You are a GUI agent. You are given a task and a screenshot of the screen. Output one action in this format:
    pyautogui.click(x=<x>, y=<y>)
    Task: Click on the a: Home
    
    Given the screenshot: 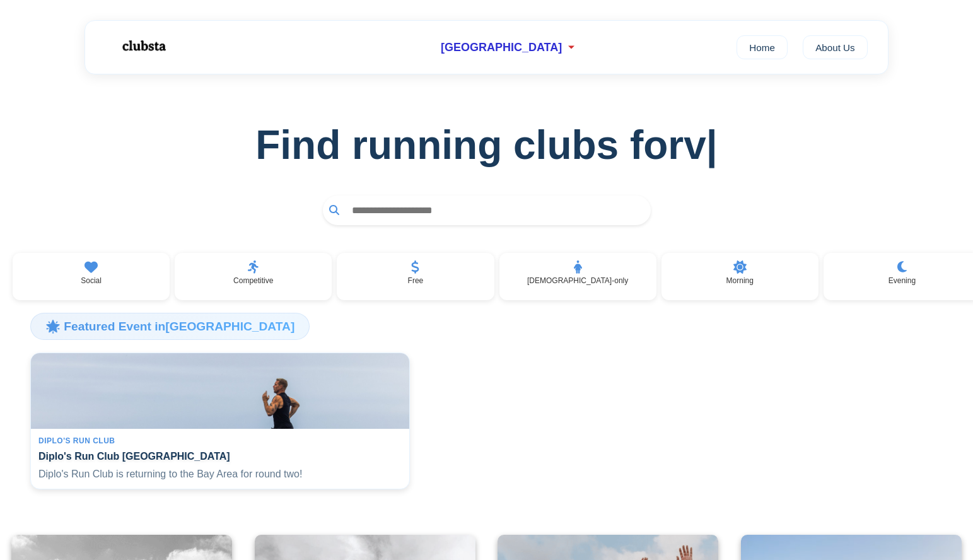 What is the action you would take?
    pyautogui.click(x=762, y=47)
    